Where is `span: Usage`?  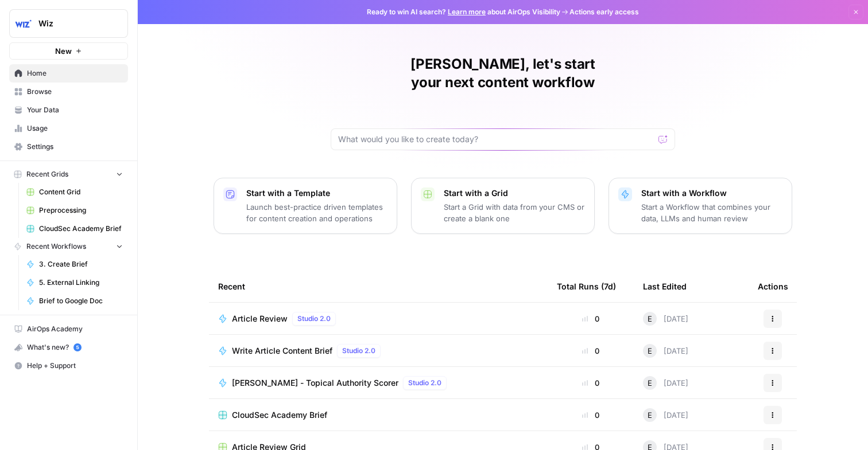
span: Usage is located at coordinates (75, 128).